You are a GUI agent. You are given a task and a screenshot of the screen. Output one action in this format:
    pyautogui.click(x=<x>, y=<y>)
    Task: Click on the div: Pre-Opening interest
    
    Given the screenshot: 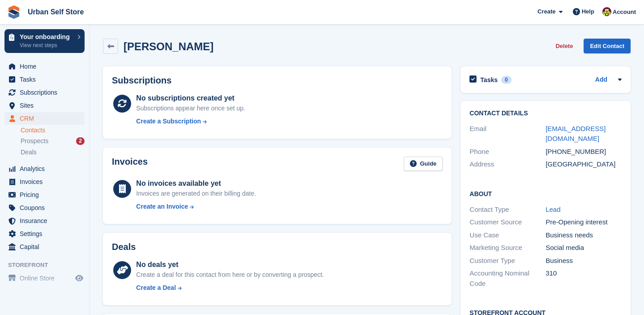 What is the action you would take?
    pyautogui.click(x=583, y=222)
    